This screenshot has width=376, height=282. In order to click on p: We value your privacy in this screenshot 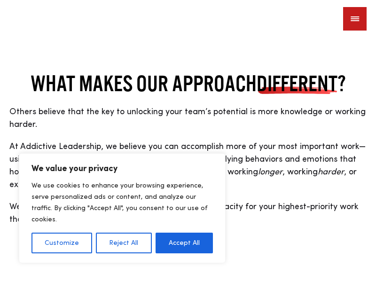, I will do `click(122, 169)`.